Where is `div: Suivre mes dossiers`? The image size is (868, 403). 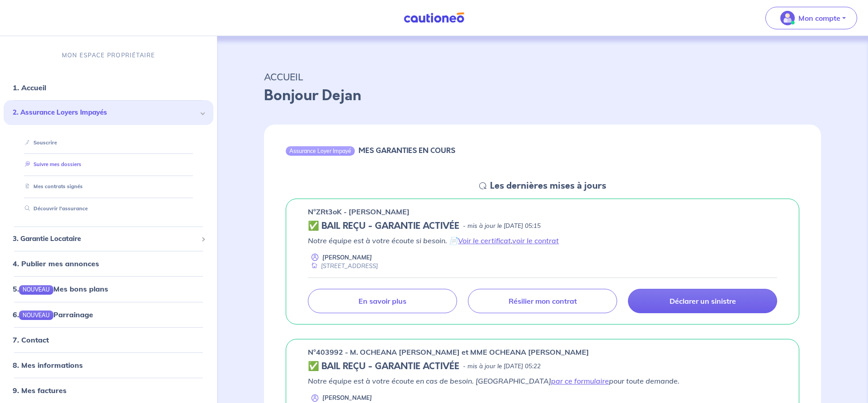 div: Suivre mes dossiers is located at coordinates (108, 165).